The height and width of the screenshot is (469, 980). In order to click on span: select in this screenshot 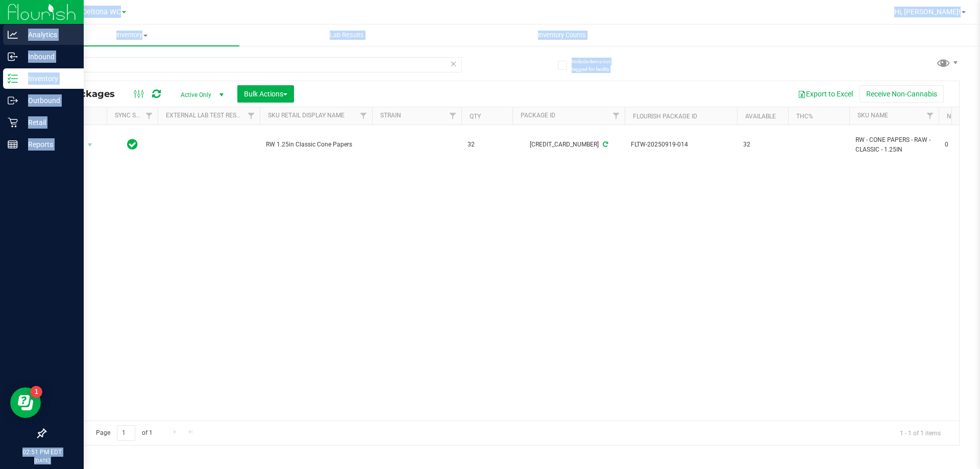, I will do `click(90, 145)`.